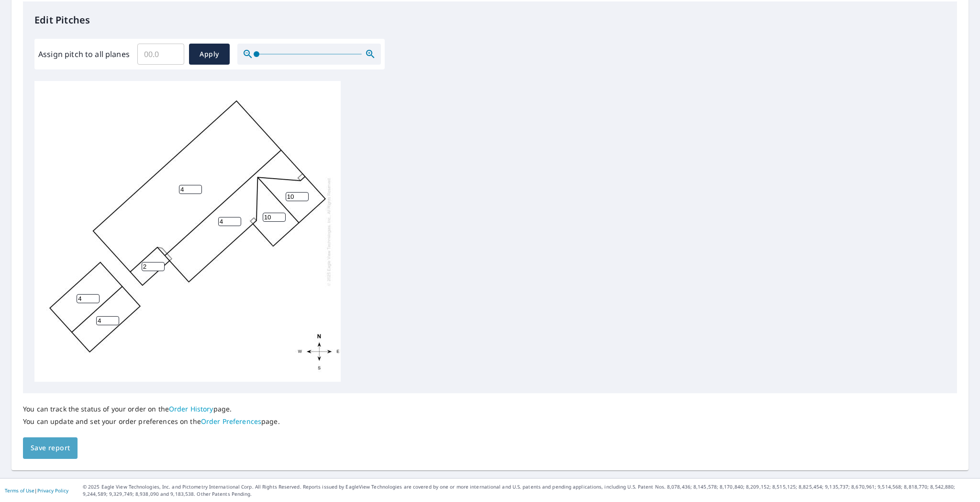  Describe the element at coordinates (51, 448) in the screenshot. I see `button: Save report` at that location.